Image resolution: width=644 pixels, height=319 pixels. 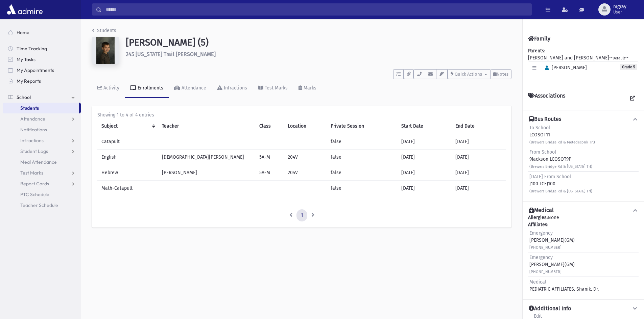 I want to click on span: User, so click(x=620, y=12).